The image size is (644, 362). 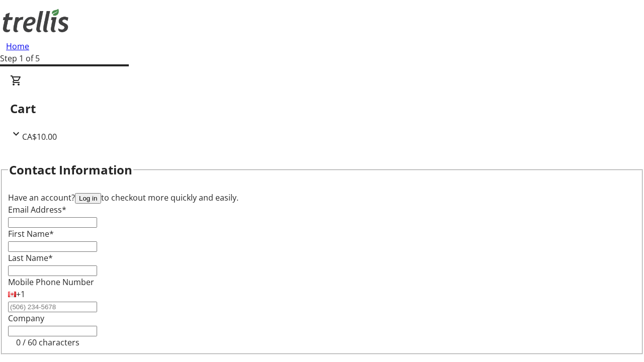 I want to click on label: Mobile Phone Number, so click(x=51, y=282).